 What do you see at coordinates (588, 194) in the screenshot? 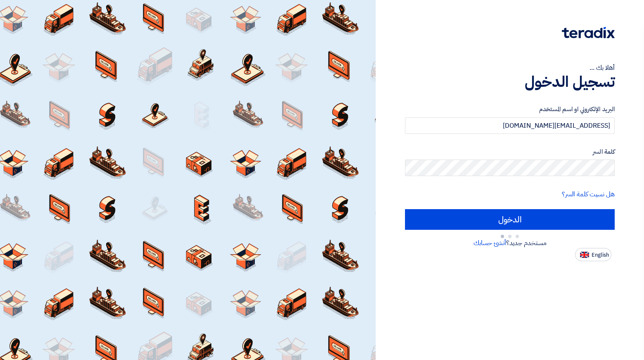
I see `a: هل نسيت كلمة السر؟` at bounding box center [588, 194].